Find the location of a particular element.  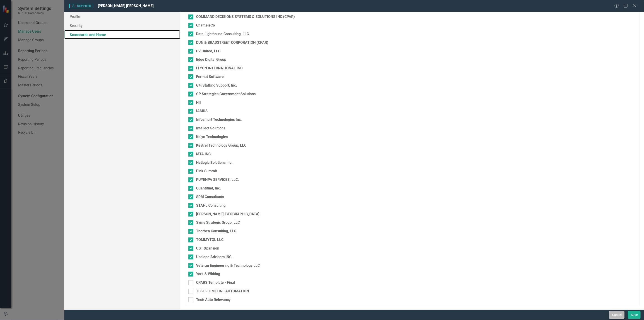

div: TOMMYTQL LLC is located at coordinates (210, 240).